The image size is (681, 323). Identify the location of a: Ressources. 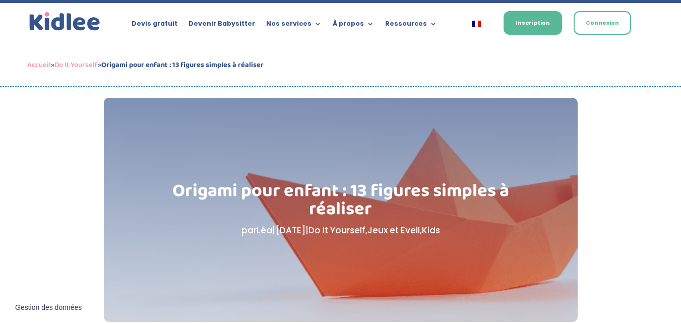
(411, 26).